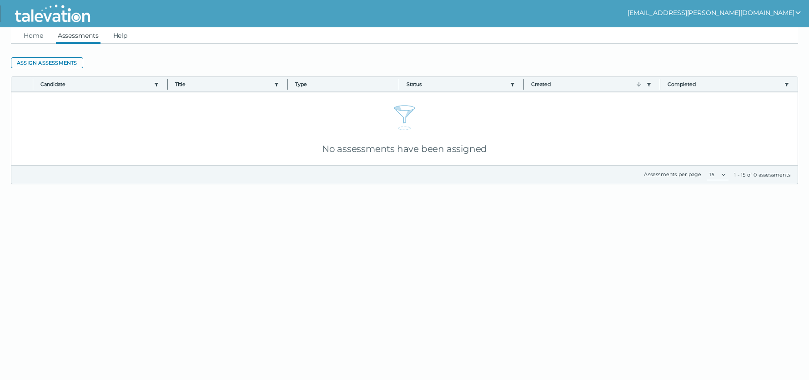  Describe the element at coordinates (95, 84) in the screenshot. I see `button: Candidate` at that location.